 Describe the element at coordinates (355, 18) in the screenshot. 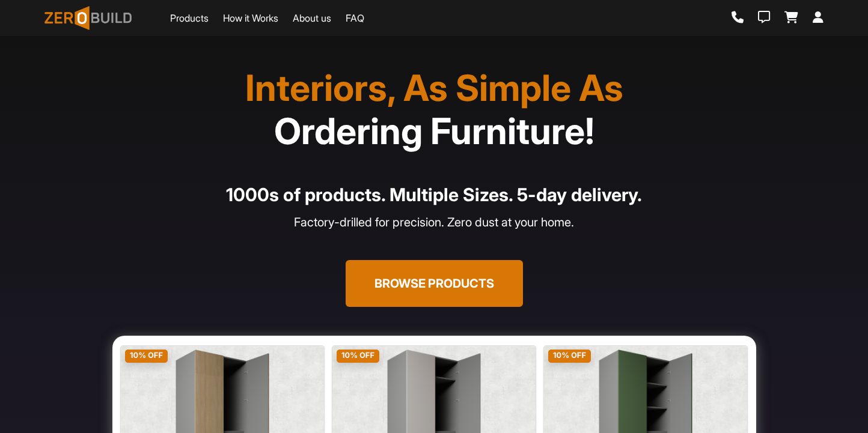

I see `a: FAQ` at that location.